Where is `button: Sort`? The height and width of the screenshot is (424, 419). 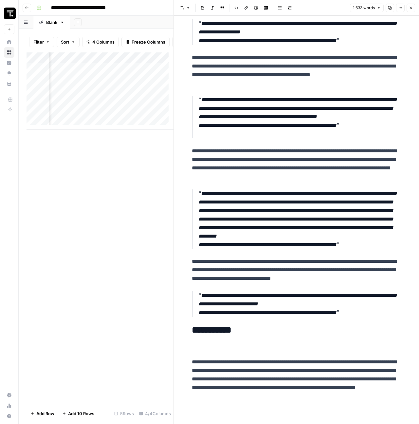
button: Sort is located at coordinates (68, 42).